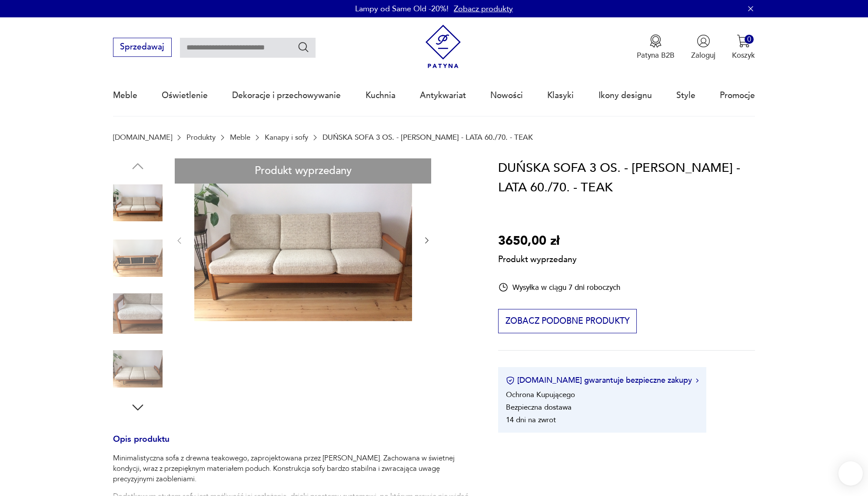  What do you see at coordinates (567, 322) in the screenshot?
I see `a: Zobacz podobne produkty` at bounding box center [567, 322].